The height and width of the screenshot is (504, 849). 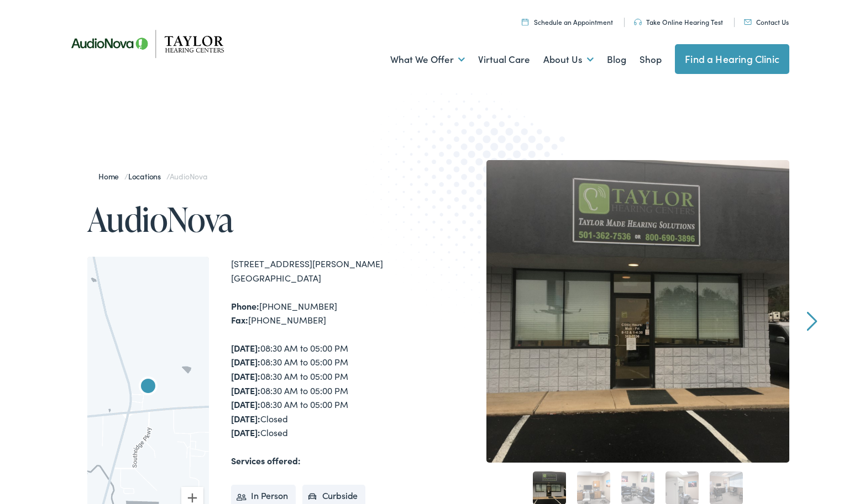 I want to click on div: AudioNova, so click(x=148, y=388).